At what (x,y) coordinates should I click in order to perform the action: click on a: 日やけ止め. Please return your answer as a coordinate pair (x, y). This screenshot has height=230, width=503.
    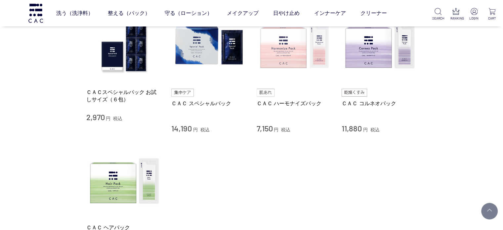
    Looking at the image, I should click on (286, 13).